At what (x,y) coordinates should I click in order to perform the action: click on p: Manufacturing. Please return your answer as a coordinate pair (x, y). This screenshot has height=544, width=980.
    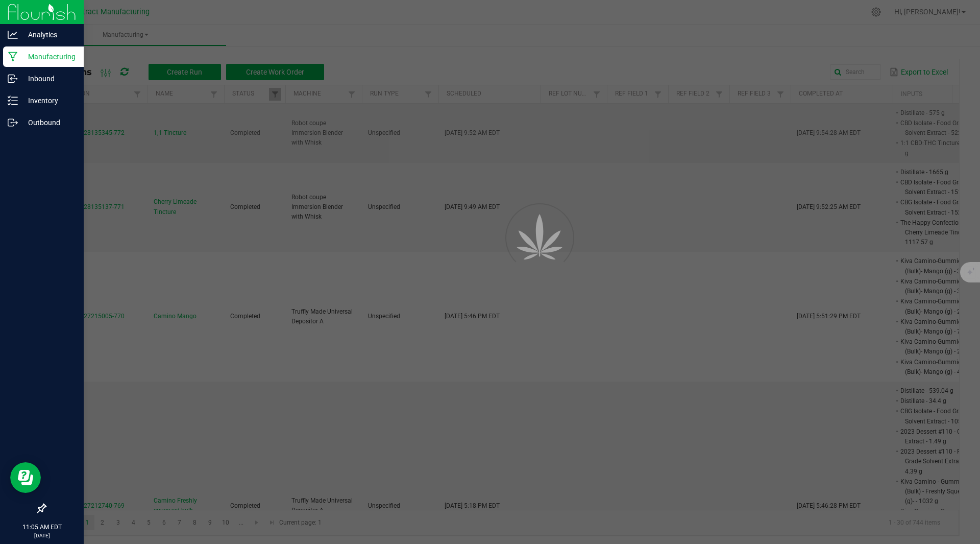
    Looking at the image, I should click on (48, 57).